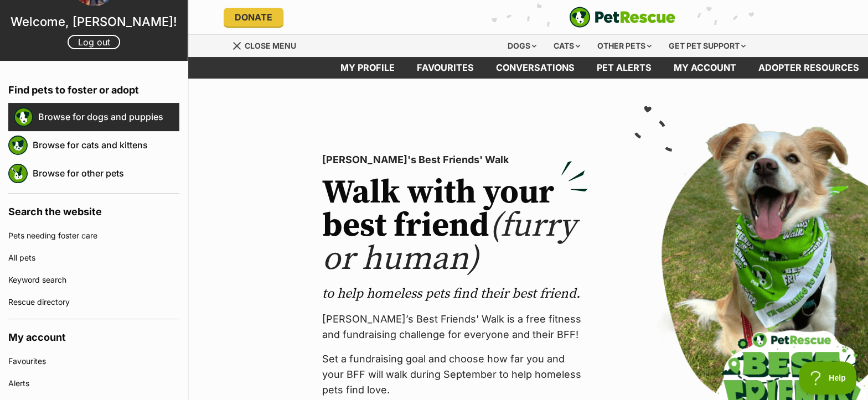 The height and width of the screenshot is (400, 868). What do you see at coordinates (93, 236) in the screenshot?
I see `a: Pets needing foster care` at bounding box center [93, 236].